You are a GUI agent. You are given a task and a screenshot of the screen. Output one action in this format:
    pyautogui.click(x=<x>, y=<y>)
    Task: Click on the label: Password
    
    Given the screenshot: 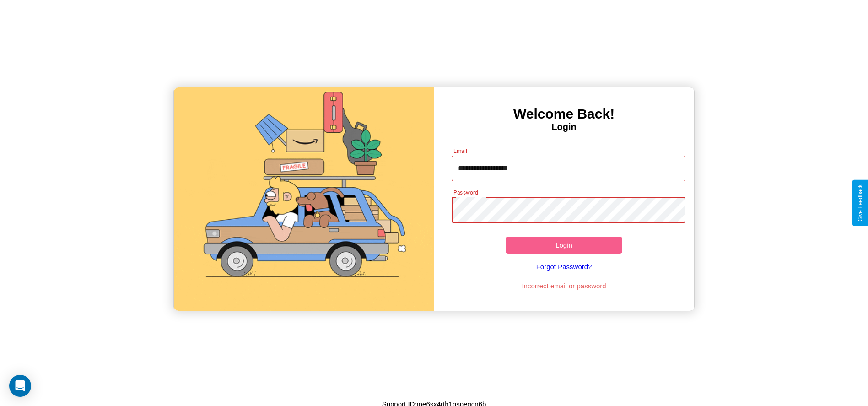 What is the action you would take?
    pyautogui.click(x=465, y=192)
    